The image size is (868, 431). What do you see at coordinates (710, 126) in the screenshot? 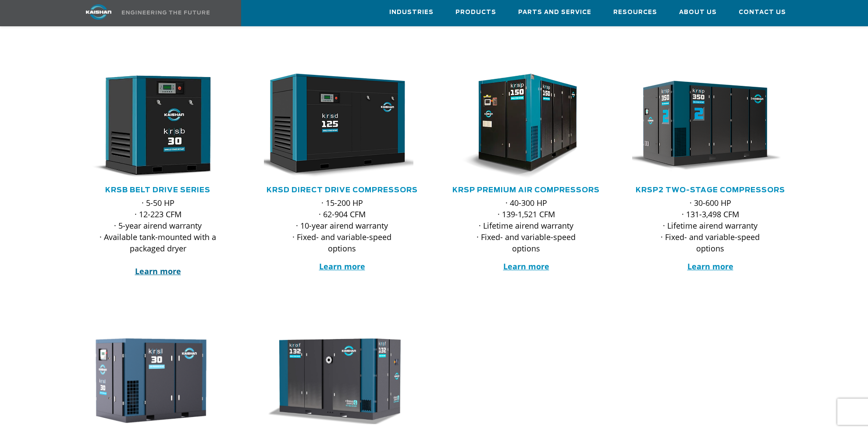
I see `div: krsp350` at bounding box center [710, 126].